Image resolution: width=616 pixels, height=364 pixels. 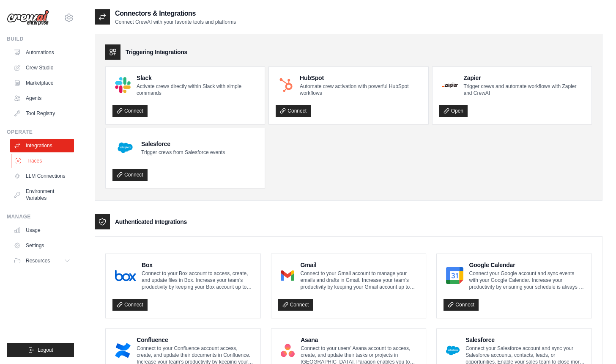 I want to click on div: Build, so click(x=40, y=39).